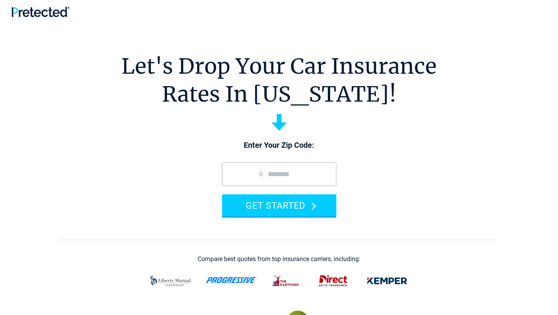  What do you see at coordinates (40, 12) in the screenshot?
I see `img: Pretected Logo` at bounding box center [40, 12].